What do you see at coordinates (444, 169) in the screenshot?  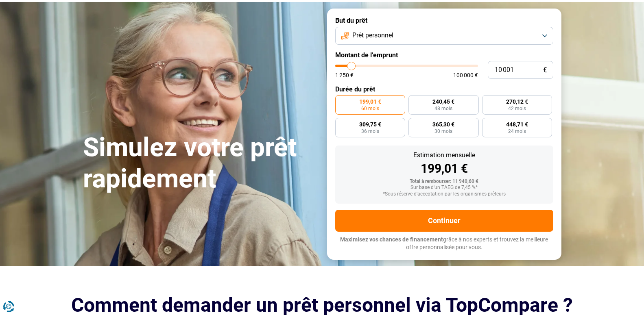 I see `div: 199,01 €` at bounding box center [444, 169].